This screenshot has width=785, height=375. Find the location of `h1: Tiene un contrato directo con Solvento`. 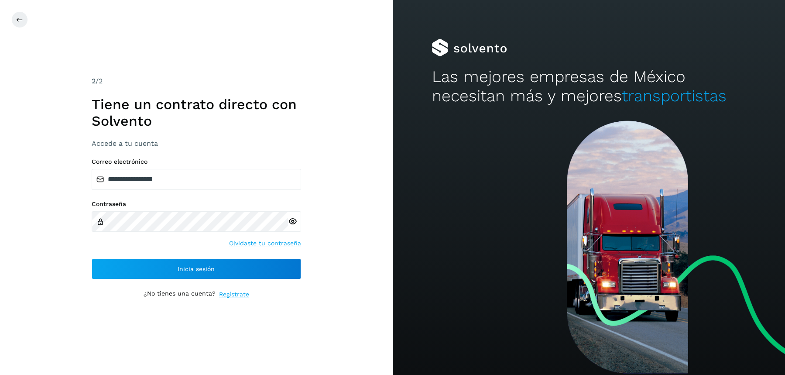

h1: Tiene un contrato directo con Solvento is located at coordinates (196, 113).